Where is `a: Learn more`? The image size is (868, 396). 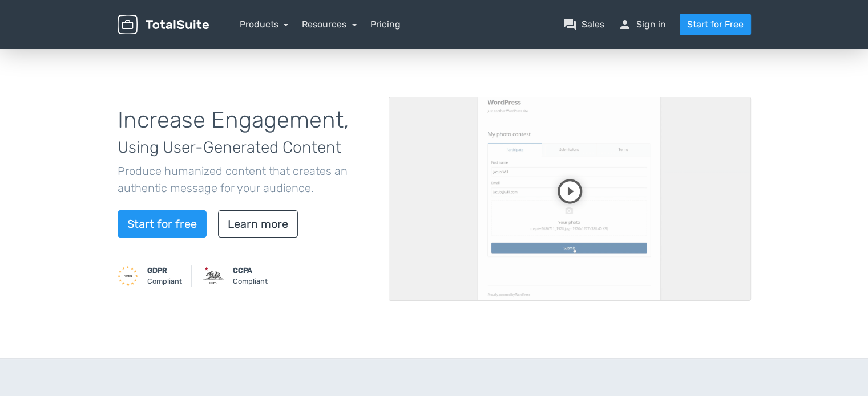
a: Learn more is located at coordinates (258, 224).